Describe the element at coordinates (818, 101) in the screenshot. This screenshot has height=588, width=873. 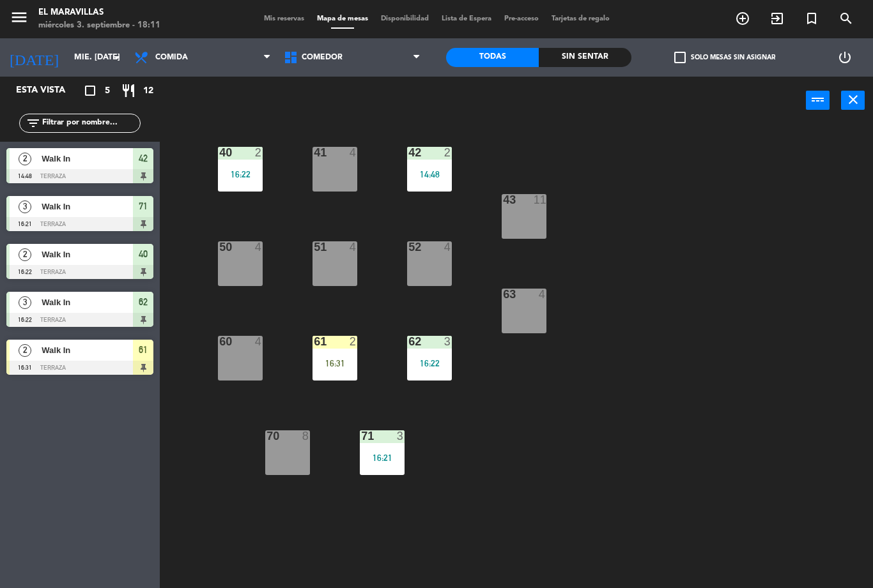
I see `button: power_input` at that location.